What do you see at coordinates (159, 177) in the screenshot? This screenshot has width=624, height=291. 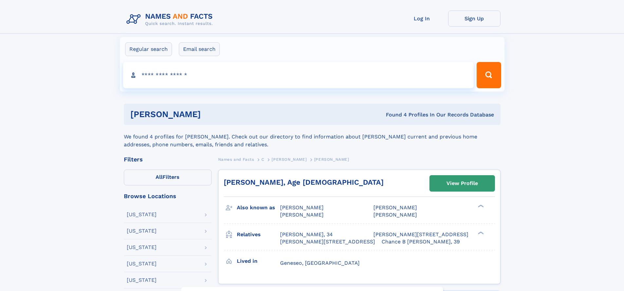 I see `span: All` at bounding box center [159, 177].